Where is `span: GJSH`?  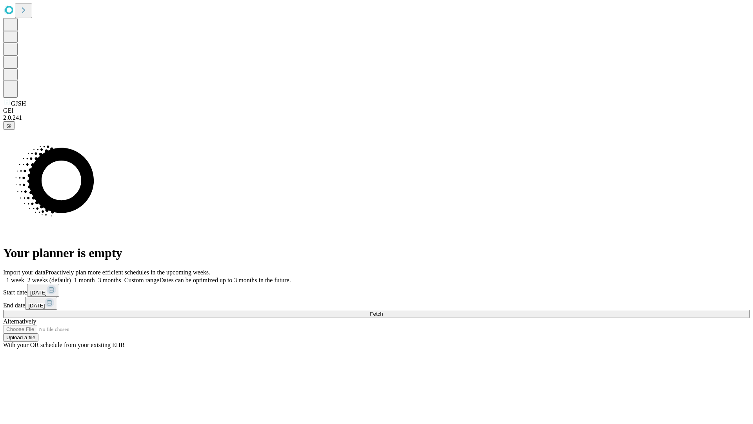
span: GJSH is located at coordinates (18, 103).